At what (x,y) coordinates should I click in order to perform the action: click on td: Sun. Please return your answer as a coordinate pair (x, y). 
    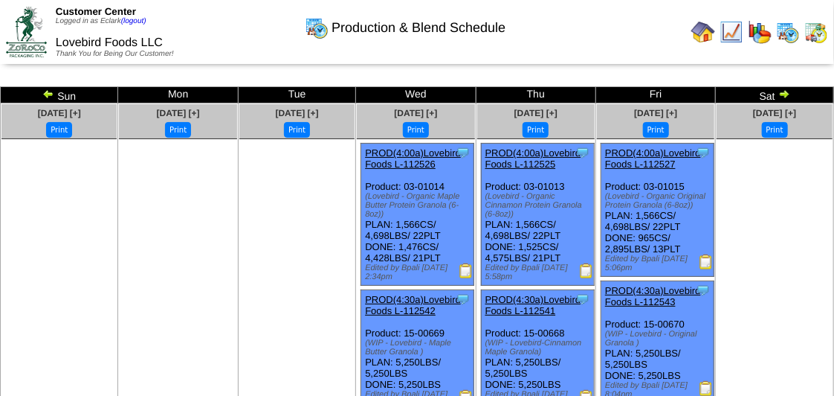
    Looking at the image, I should click on (59, 95).